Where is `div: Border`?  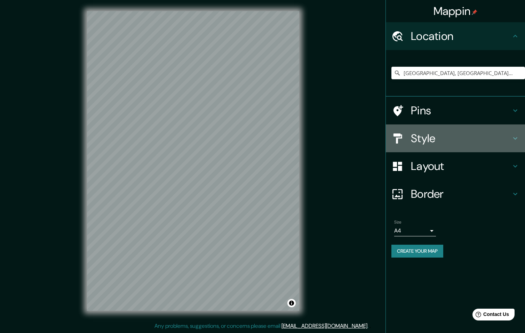
div: Border is located at coordinates (455, 194).